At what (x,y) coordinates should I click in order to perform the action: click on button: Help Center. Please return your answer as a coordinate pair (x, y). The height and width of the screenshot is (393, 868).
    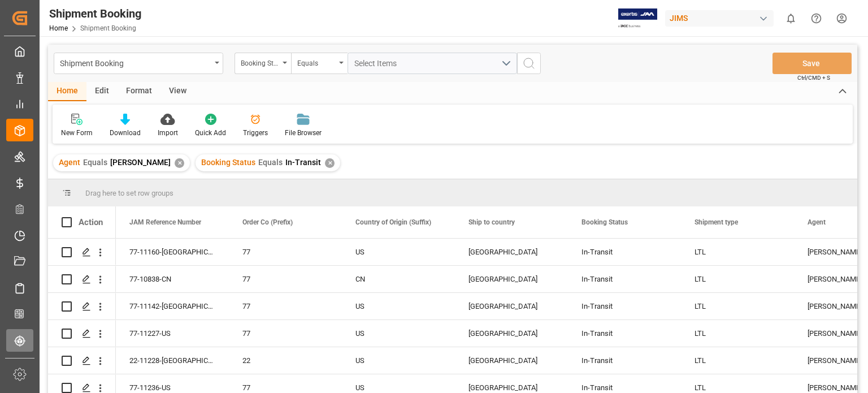
    Looking at the image, I should click on (816, 18).